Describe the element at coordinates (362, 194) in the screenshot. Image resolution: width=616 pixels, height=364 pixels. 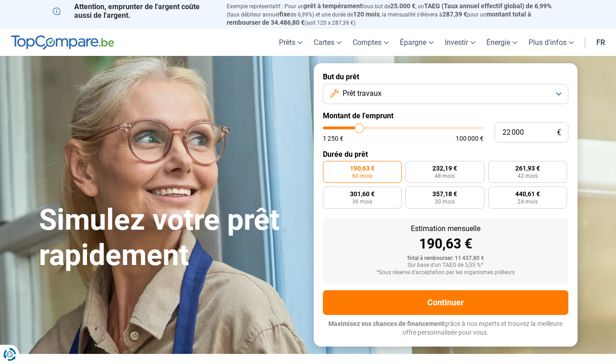
I see `span: 301,60 €` at that location.